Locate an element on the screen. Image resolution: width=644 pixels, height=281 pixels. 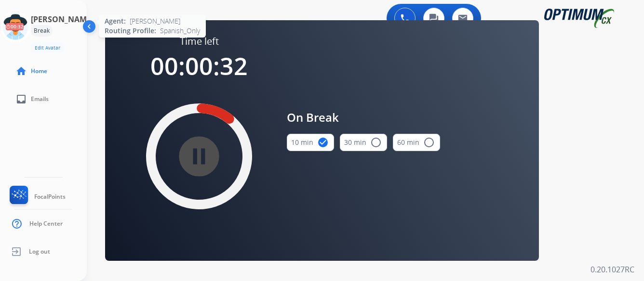
button: 30 min is located at coordinates (364, 142).